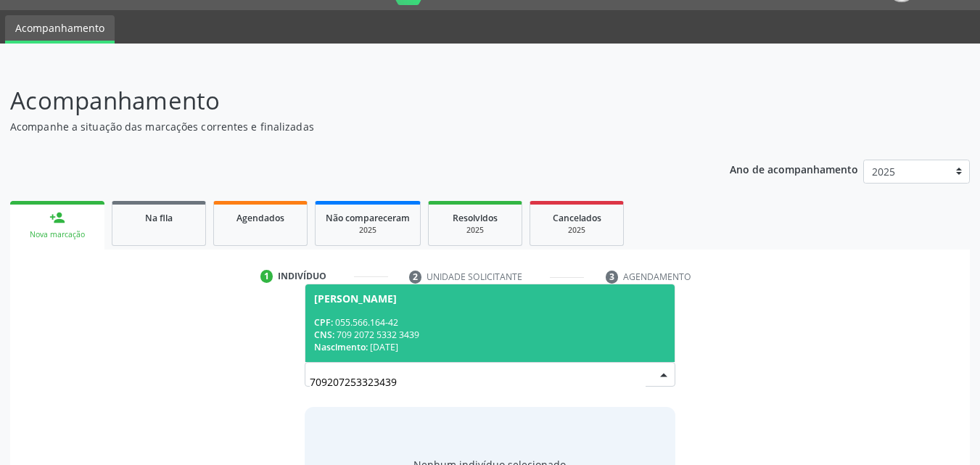 Image resolution: width=980 pixels, height=465 pixels. What do you see at coordinates (340, 346) in the screenshot?
I see `span: Nascimento:` at bounding box center [340, 346].